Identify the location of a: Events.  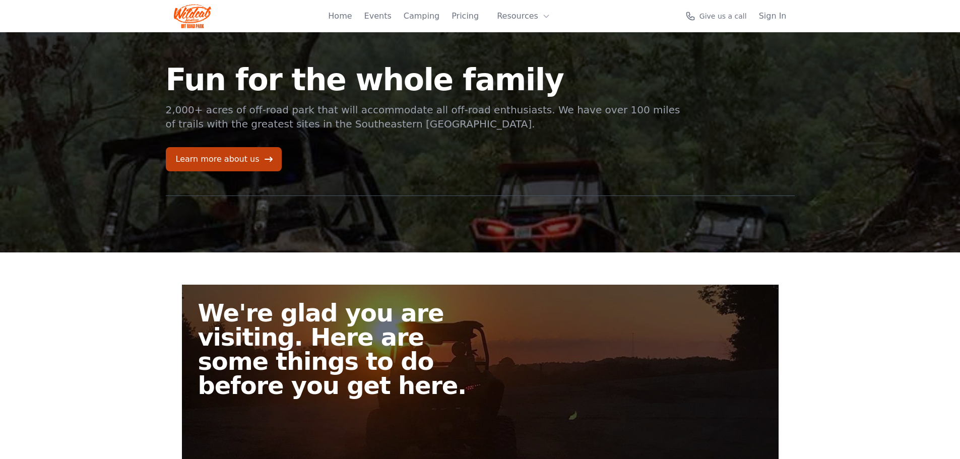
(378, 16).